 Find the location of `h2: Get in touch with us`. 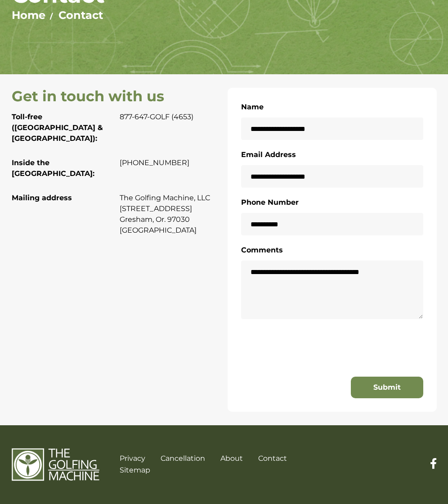

h2: Get in touch with us is located at coordinates (116, 96).